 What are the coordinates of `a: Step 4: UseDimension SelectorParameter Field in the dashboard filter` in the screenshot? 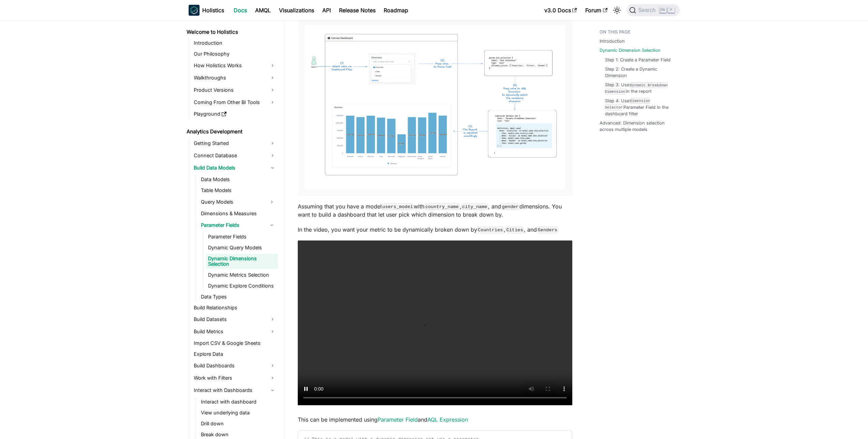 It's located at (639, 107).